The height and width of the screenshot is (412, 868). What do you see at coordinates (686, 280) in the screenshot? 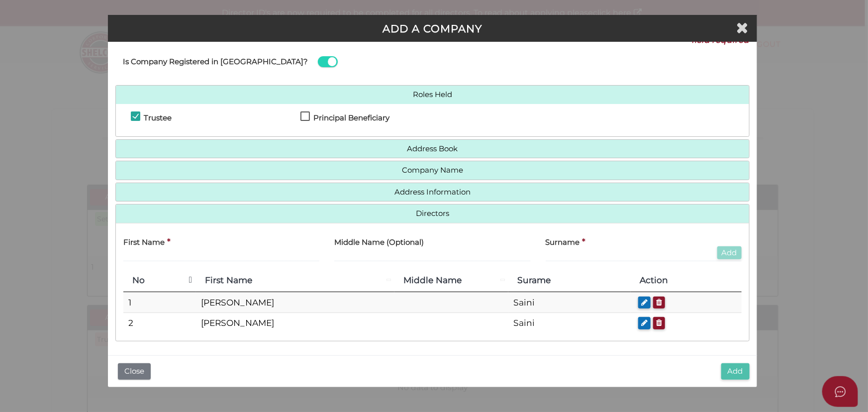
I see `th: Action` at bounding box center [686, 280].